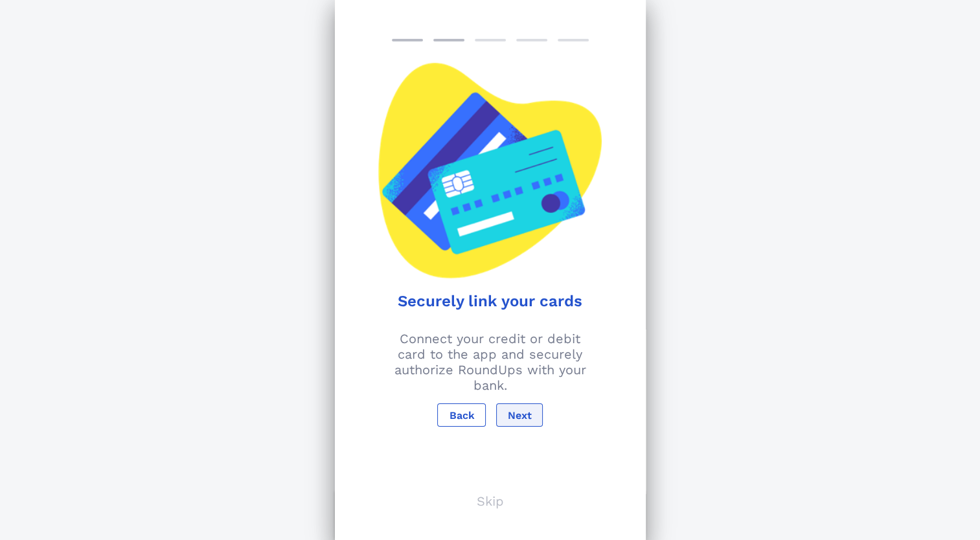  I want to click on span: Back, so click(461, 415).